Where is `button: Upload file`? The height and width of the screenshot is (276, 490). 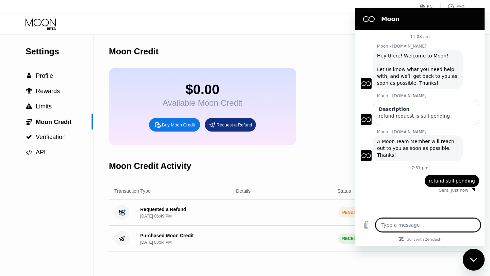 button: Upload file is located at coordinates (11, 217).